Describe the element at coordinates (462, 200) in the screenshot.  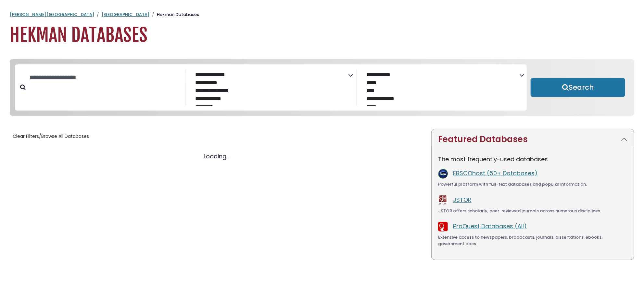
I see `a: JSTOR` at that location.